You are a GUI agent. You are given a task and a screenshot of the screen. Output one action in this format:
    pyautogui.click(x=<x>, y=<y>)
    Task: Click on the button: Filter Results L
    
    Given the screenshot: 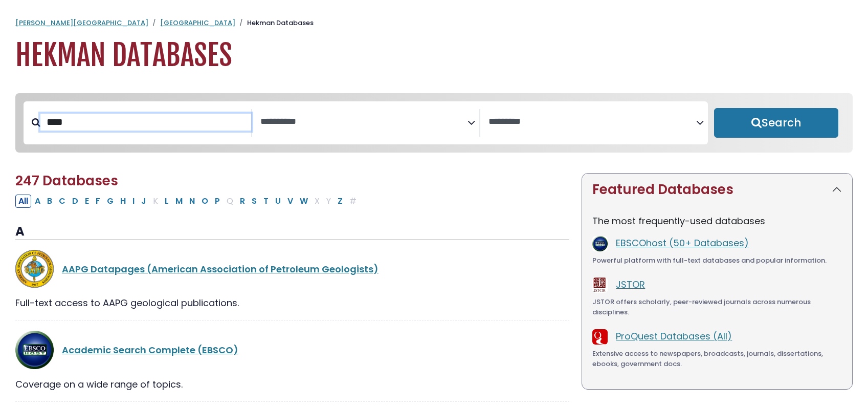 What is the action you would take?
    pyautogui.click(x=167, y=201)
    